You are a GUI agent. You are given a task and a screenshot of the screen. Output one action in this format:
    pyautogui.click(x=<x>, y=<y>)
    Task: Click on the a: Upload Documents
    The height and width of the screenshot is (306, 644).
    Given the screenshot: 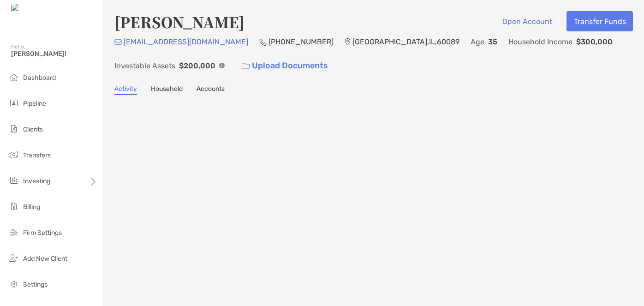 What is the action you would take?
    pyautogui.click(x=285, y=66)
    